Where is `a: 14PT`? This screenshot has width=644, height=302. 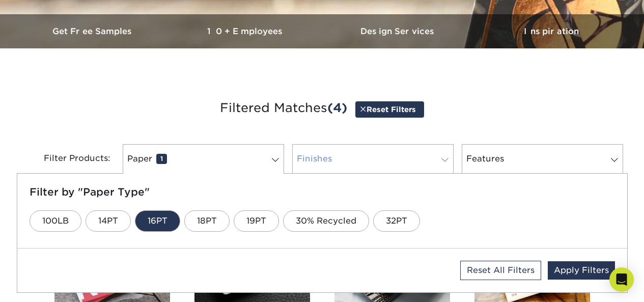
a: 14PT is located at coordinates (108, 221).